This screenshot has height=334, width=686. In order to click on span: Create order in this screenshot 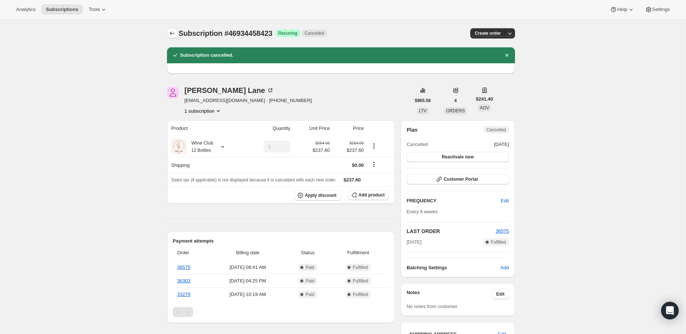, I will do `click(488, 33)`.